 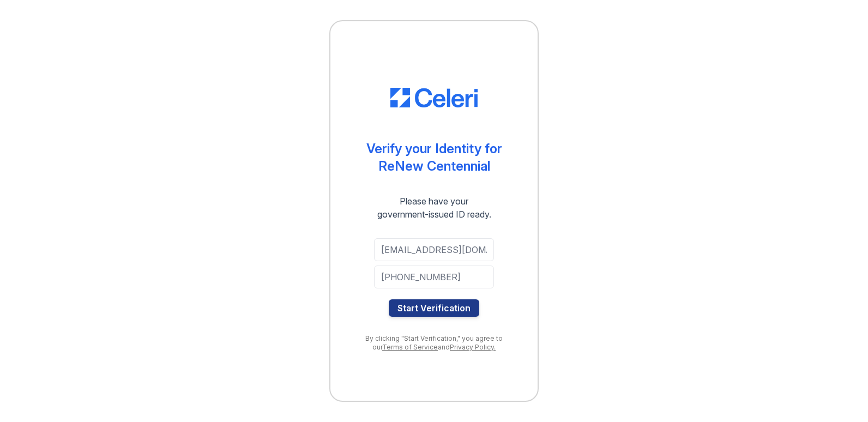 What do you see at coordinates (434, 250) in the screenshot?
I see `input: Email` at bounding box center [434, 250].